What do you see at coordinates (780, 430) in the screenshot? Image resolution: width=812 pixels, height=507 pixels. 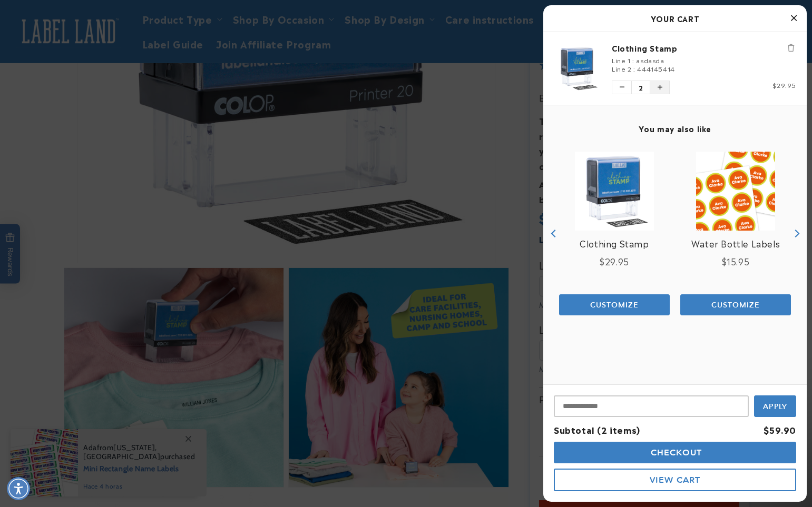 I see `div: $59.90` at bounding box center [780, 430].